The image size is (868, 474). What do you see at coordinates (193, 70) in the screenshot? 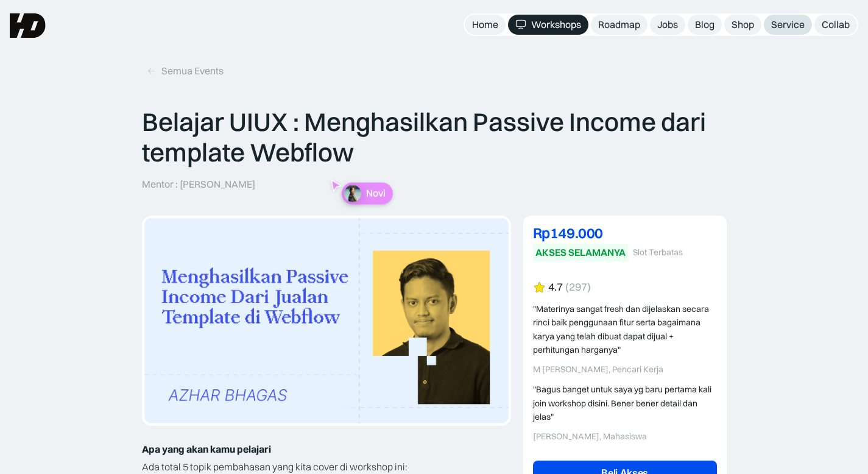
I see `div: Semua Events` at bounding box center [193, 70].